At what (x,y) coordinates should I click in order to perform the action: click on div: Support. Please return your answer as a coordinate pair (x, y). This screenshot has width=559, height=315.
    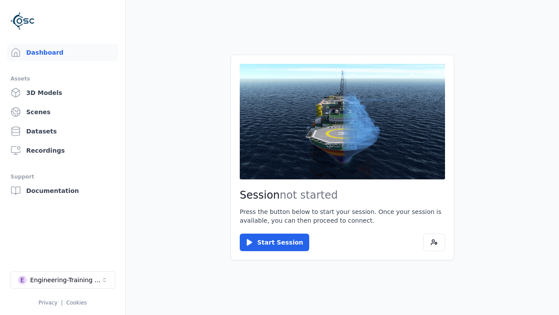
    Looking at the image, I should click on (62, 176).